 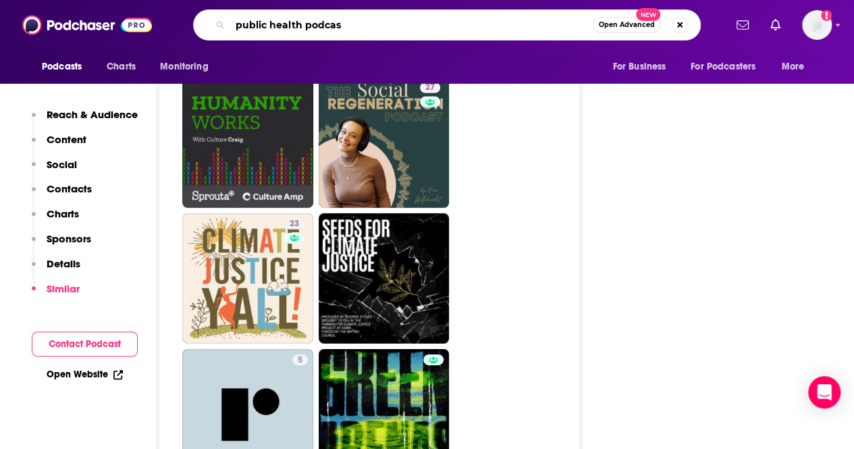 I want to click on a: Charts, so click(x=121, y=67).